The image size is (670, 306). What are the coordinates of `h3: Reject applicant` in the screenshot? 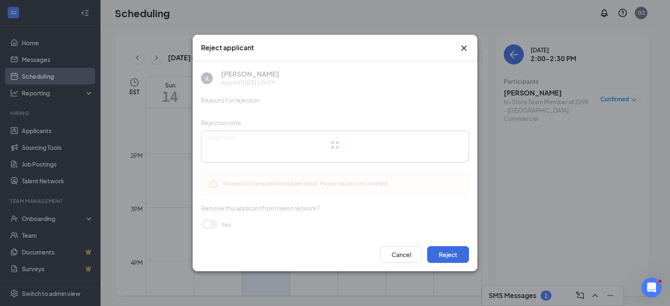 It's located at (227, 48).